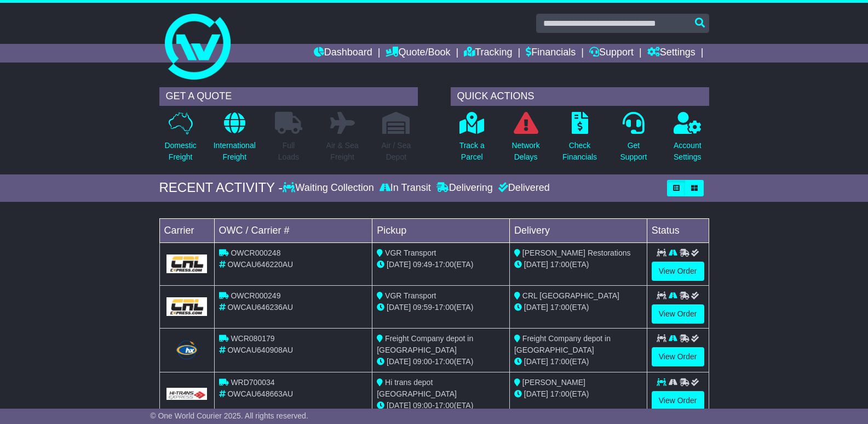 The width and height of the screenshot is (868, 424). What do you see at coordinates (525, 151) in the screenshot?
I see `p: Network Delays` at bounding box center [525, 151].